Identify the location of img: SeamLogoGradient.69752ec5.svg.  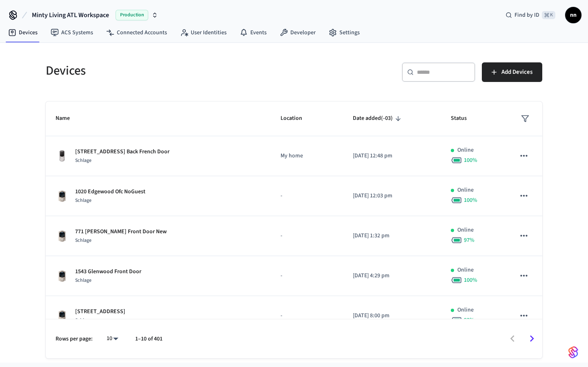
(574, 353).